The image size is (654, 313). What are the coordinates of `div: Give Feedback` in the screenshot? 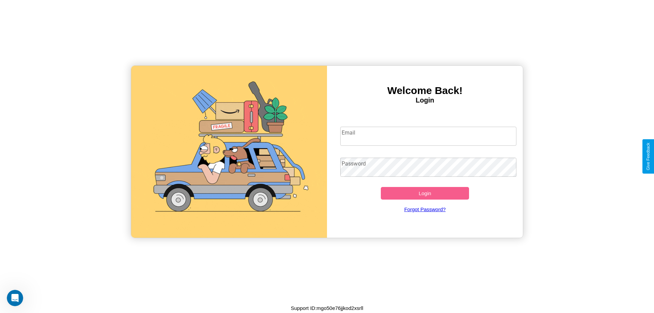 It's located at (649, 156).